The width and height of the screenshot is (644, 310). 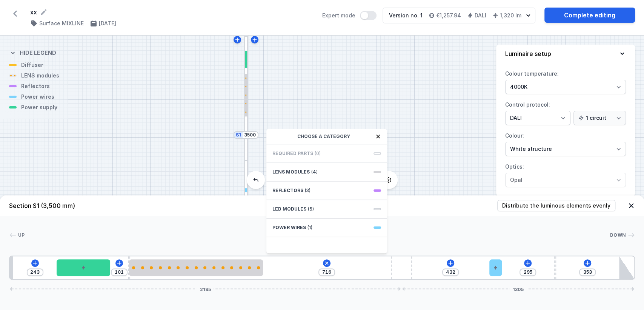 I want to click on div: Hole for power supply cable, so click(x=495, y=268).